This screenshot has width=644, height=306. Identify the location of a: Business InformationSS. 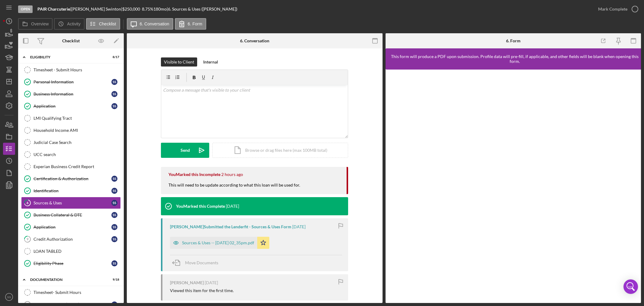
(71, 94).